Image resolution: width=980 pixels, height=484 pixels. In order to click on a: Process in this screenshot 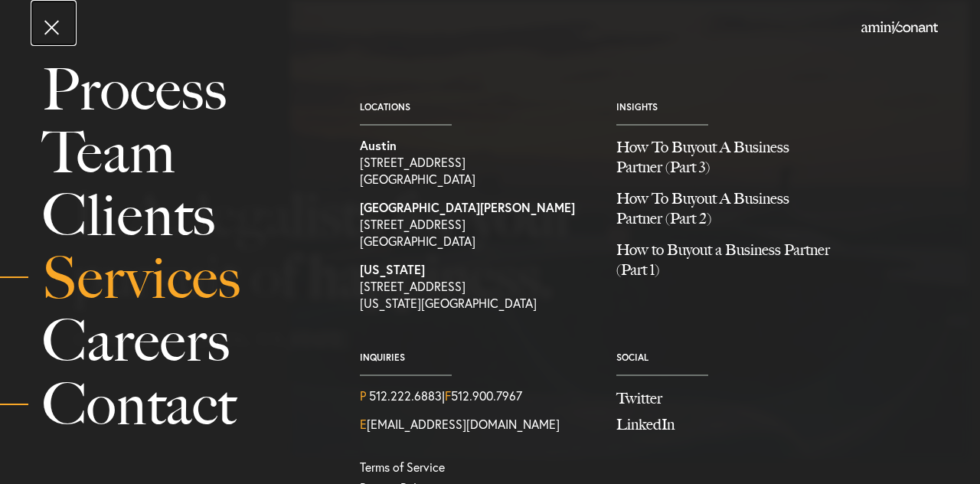, I will do `click(184, 89)`.